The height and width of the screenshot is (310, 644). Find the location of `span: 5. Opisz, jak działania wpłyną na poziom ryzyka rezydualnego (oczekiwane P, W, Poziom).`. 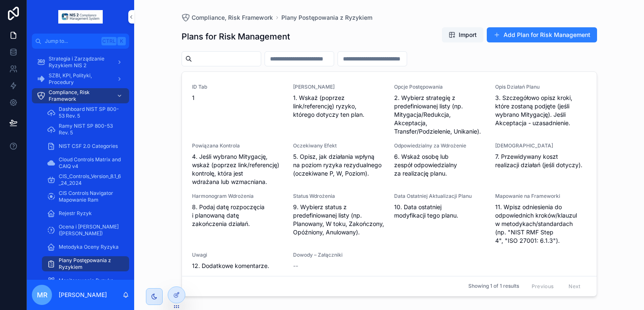

span: 5. Opisz, jak działania wpłyną na poziom ryzyka rezydualnego (oczekiwane P, W, Poziom). is located at coordinates (339, 165).